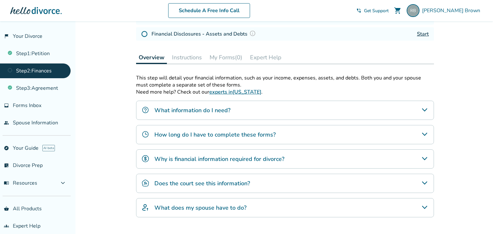  What do you see at coordinates (219, 159) in the screenshot?
I see `h4: Why is financial information required for divorce?` at bounding box center [219, 159].